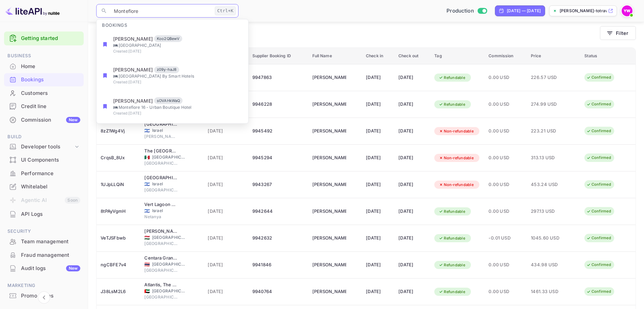  Describe the element at coordinates (329, 104) in the screenshot. I see `div: HALIT GRABINSKI` at that location.